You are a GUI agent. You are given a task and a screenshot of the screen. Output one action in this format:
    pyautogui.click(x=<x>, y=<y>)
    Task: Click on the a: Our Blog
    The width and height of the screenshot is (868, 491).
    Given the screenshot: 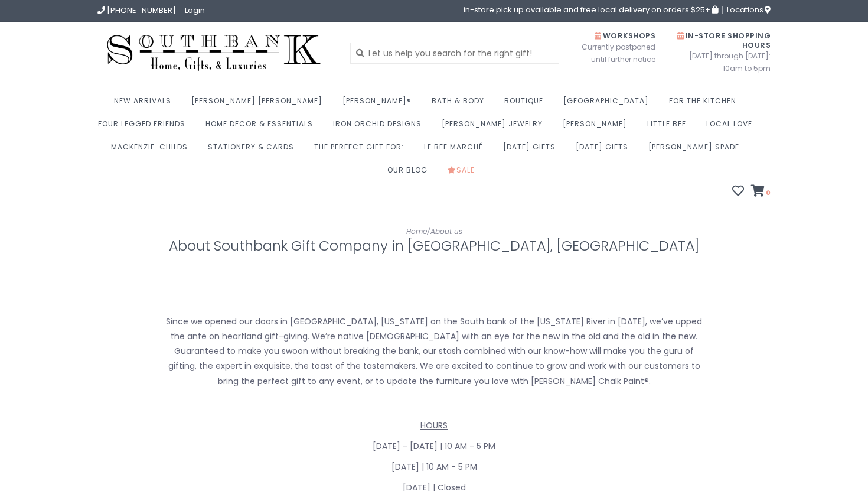 What is the action you would take?
    pyautogui.click(x=410, y=173)
    